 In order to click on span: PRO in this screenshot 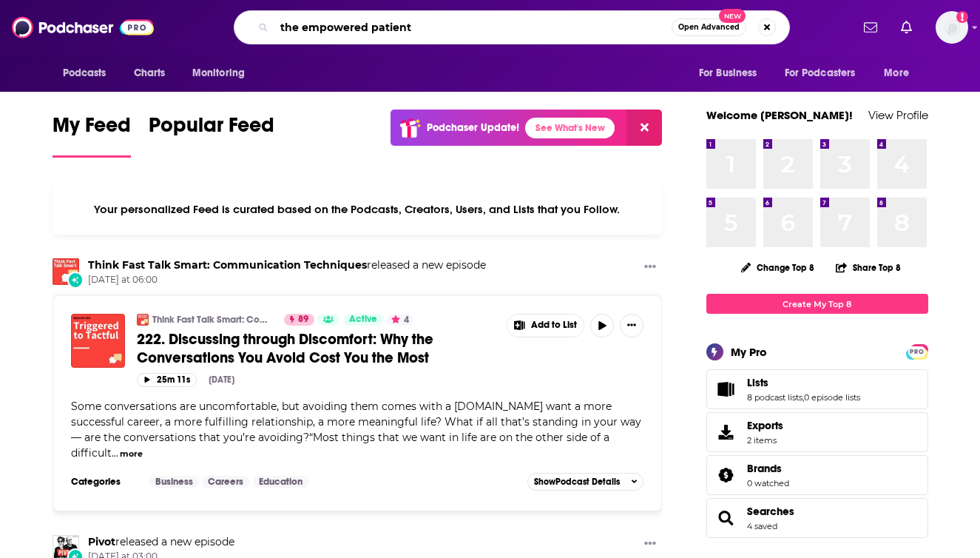, I will do `click(916, 351)`.